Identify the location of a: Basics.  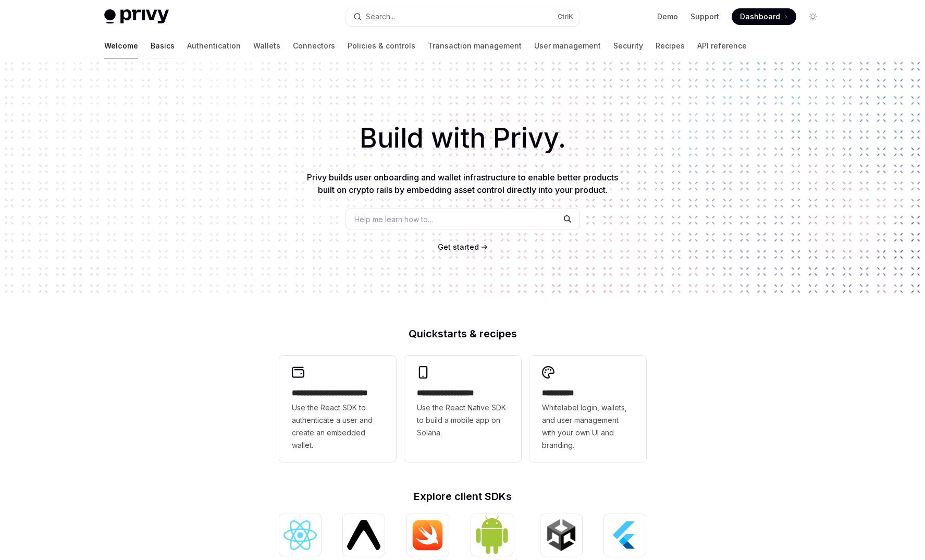
(163, 46).